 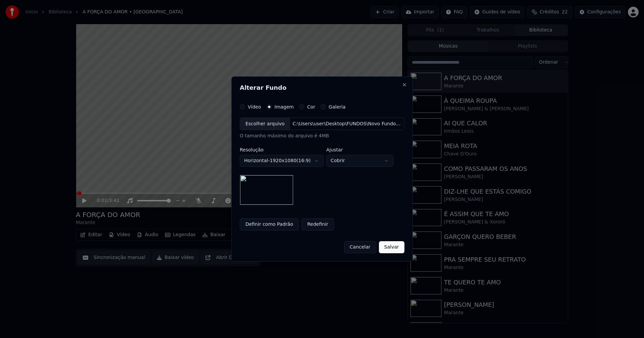 I want to click on label: Resolução, so click(x=282, y=150).